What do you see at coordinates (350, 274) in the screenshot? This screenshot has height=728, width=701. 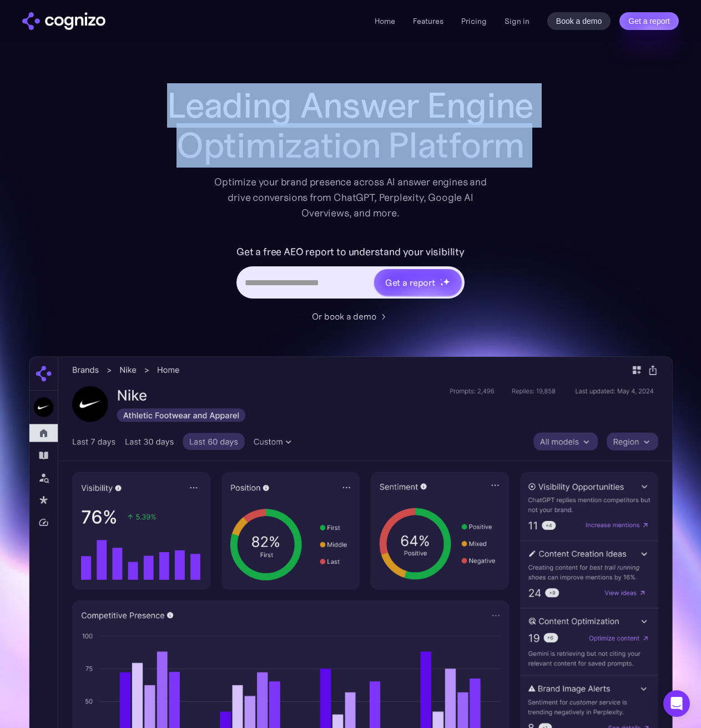 I see `form: Hero URL Input Form` at bounding box center [350, 274].